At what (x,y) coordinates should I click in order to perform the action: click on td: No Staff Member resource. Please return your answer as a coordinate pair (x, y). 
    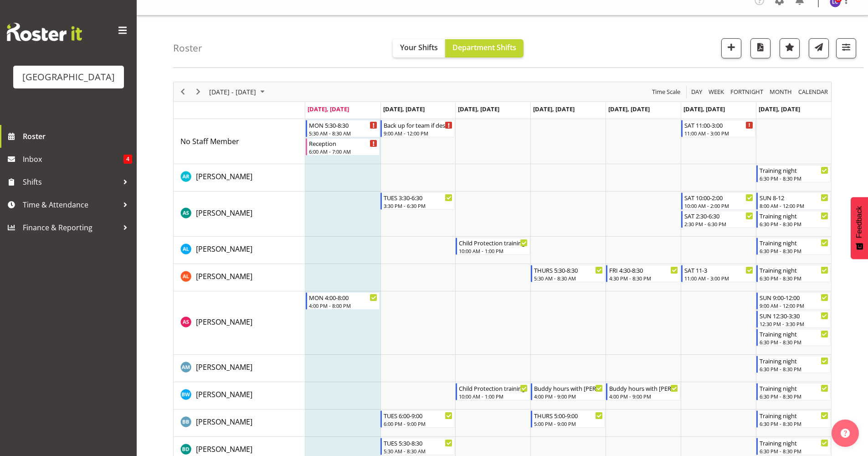
    Looking at the image, I should click on (239, 141).